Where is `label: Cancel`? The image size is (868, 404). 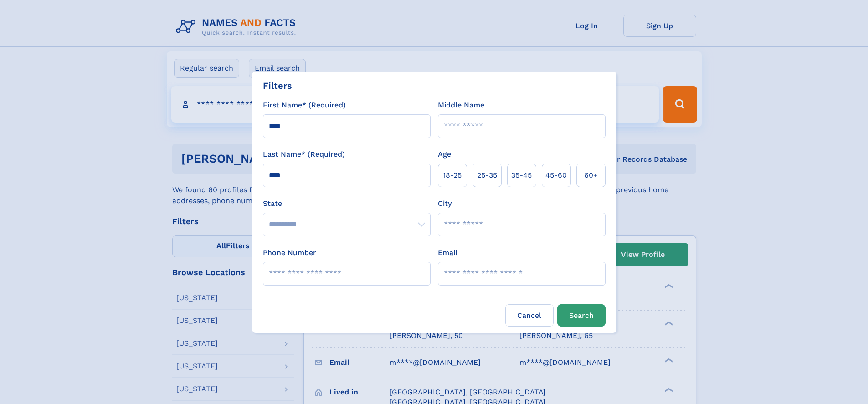 label: Cancel is located at coordinates (529, 315).